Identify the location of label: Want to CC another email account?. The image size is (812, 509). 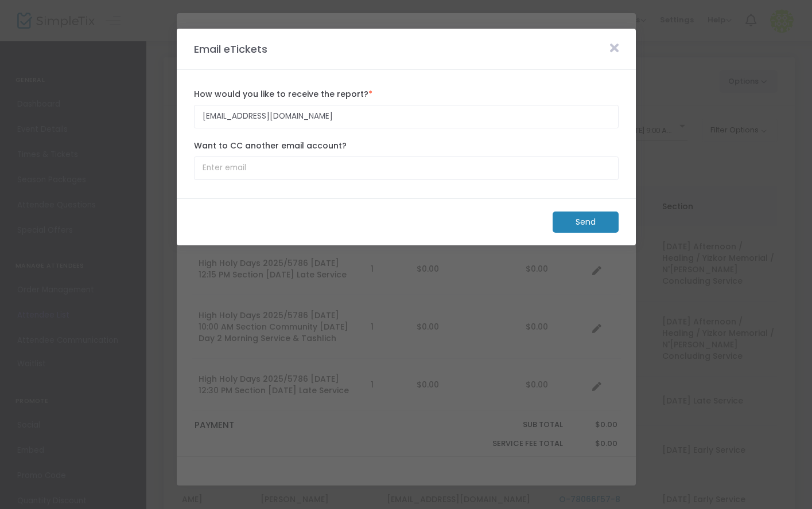
(406, 145).